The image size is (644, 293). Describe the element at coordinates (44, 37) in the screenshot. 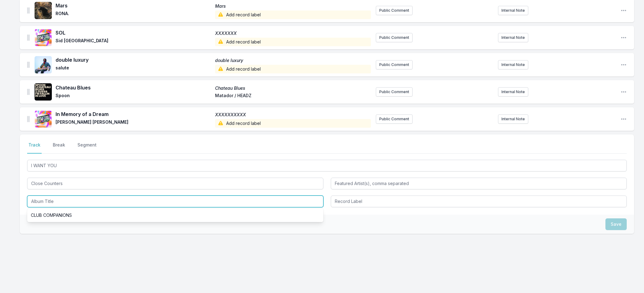

I see `img: XXXXXXX` at that location.